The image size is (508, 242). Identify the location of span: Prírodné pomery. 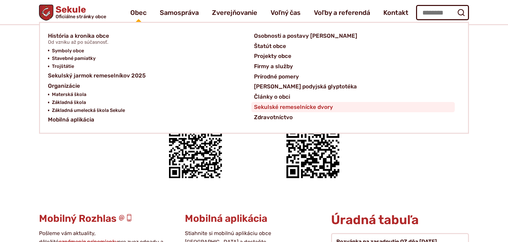
(277, 76).